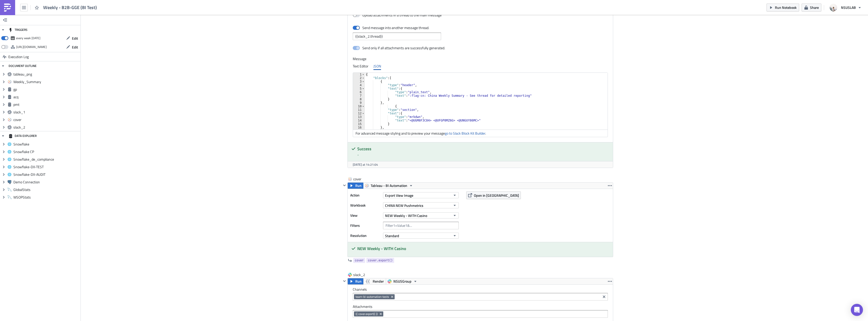 This screenshot has width=868, height=321. I want to click on button: Export View Image, so click(421, 195).